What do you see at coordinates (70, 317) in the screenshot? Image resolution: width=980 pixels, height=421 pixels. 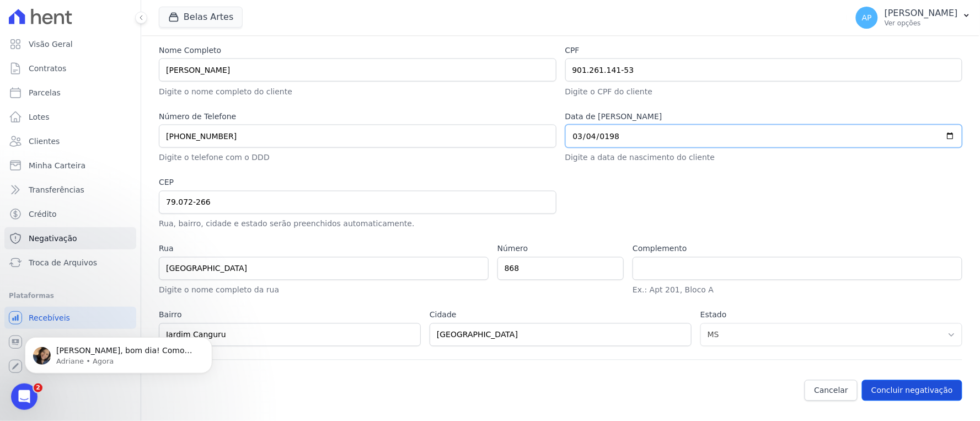 I see `a: Recebíveis` at bounding box center [70, 317].